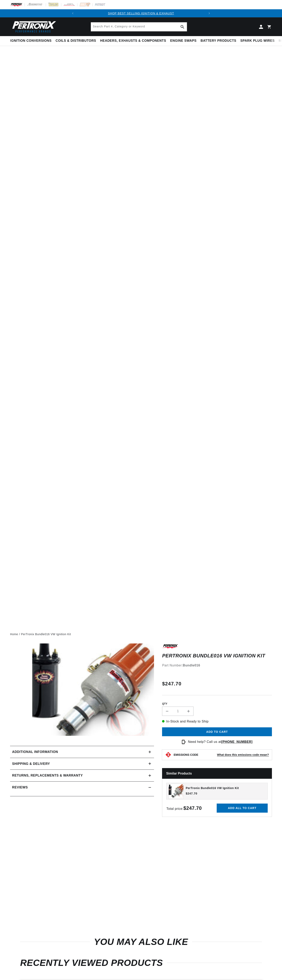  Describe the element at coordinates (186, 755) in the screenshot. I see `strong: EMISSIONS CODE` at that location.